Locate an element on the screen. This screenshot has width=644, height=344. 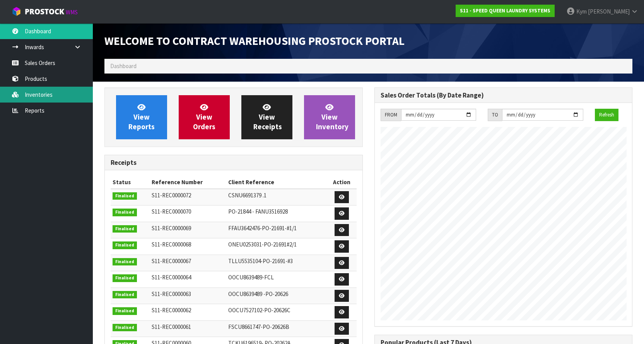
small: WMS is located at coordinates (72, 12).